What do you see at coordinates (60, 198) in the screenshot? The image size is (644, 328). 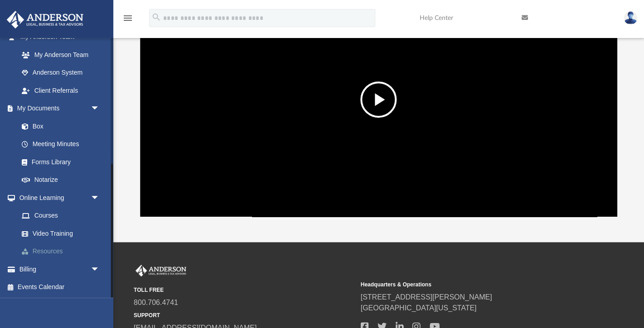 I see `a: Online Learningarrow_drop_down` at bounding box center [60, 198].